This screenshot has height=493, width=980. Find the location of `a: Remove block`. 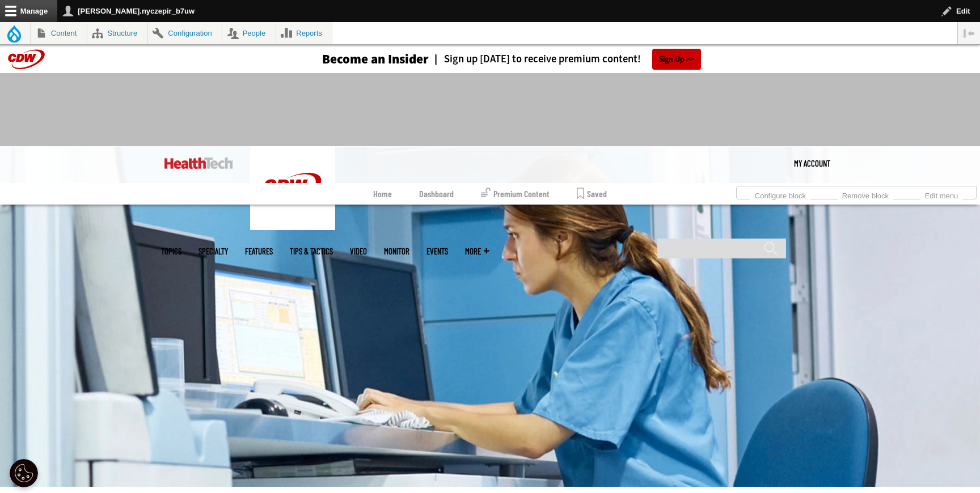

a: Remove block is located at coordinates (865, 194).